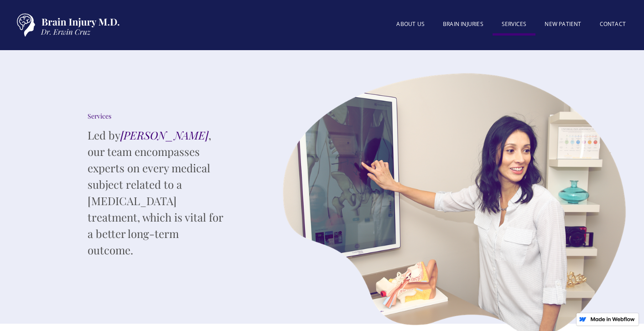 The image size is (644, 331). Describe the element at coordinates (156, 116) in the screenshot. I see `div: Services` at that location.